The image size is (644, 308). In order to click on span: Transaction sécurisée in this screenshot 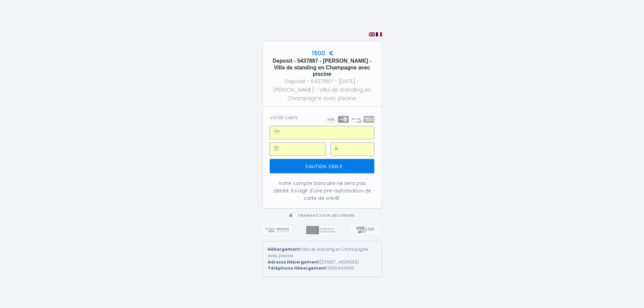, I will do `click(326, 215)`.